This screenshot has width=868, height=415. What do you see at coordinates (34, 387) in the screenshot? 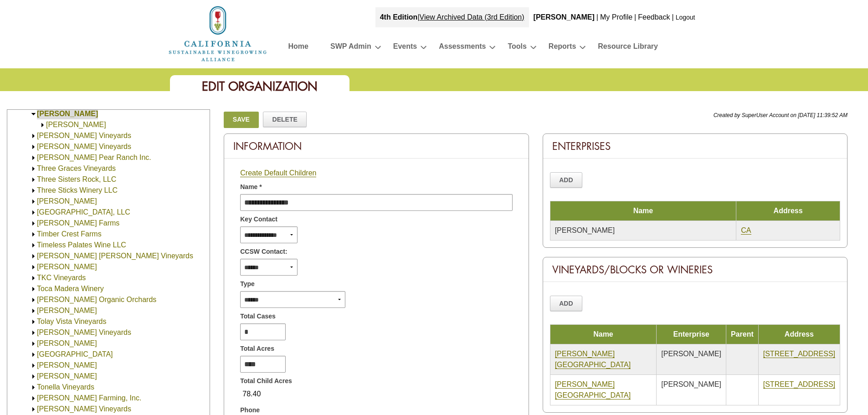
I see `img: Expand Tonella Vineyards` at bounding box center [34, 387].